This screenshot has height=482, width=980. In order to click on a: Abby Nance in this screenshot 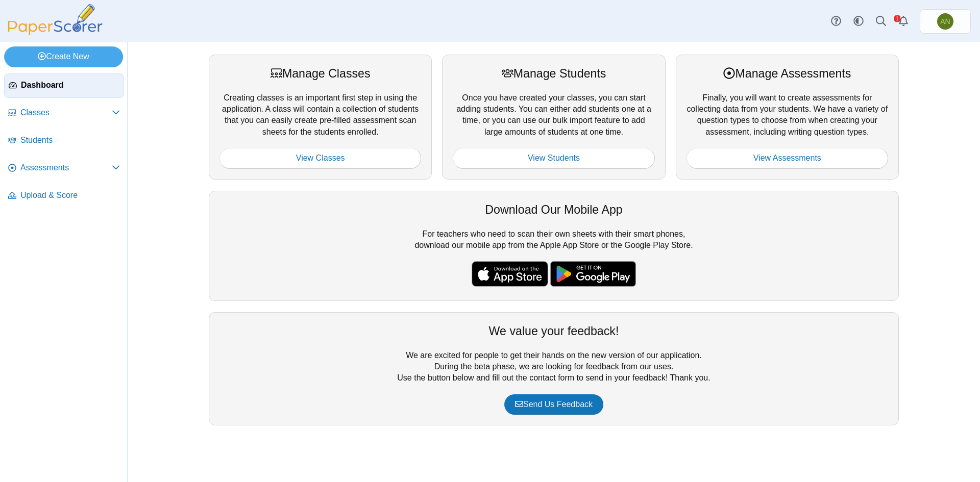, I will do `click(946, 21)`.